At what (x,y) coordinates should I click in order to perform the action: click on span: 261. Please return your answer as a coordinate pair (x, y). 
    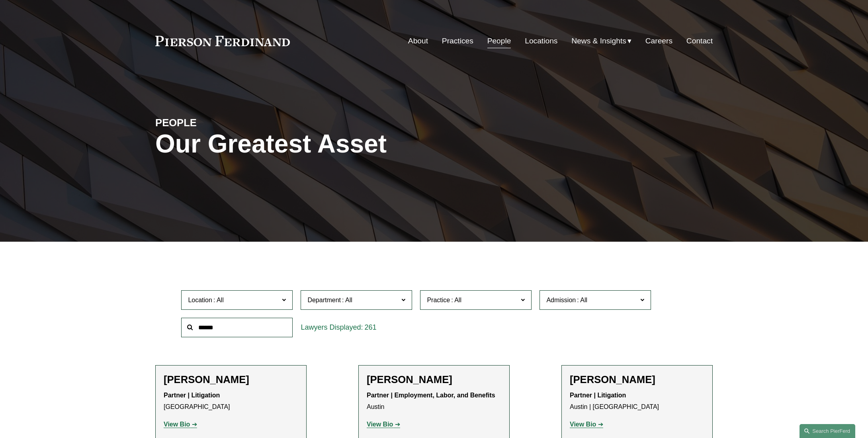
    Looking at the image, I should click on (371, 328).